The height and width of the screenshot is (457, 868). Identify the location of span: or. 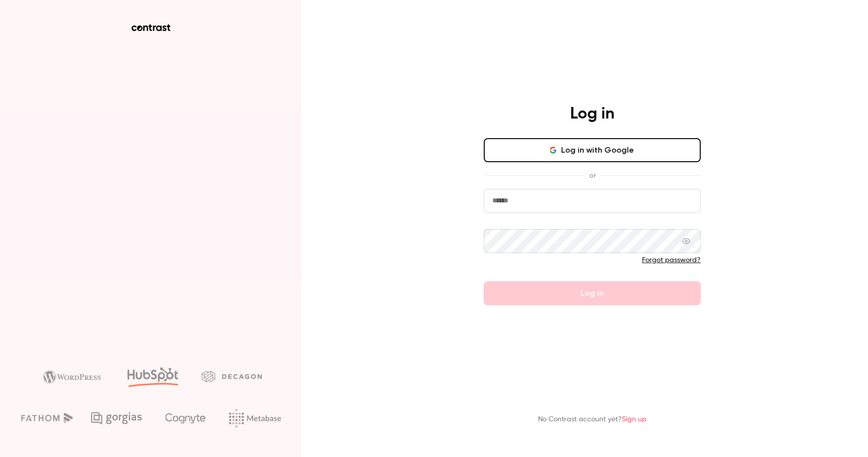
(592, 175).